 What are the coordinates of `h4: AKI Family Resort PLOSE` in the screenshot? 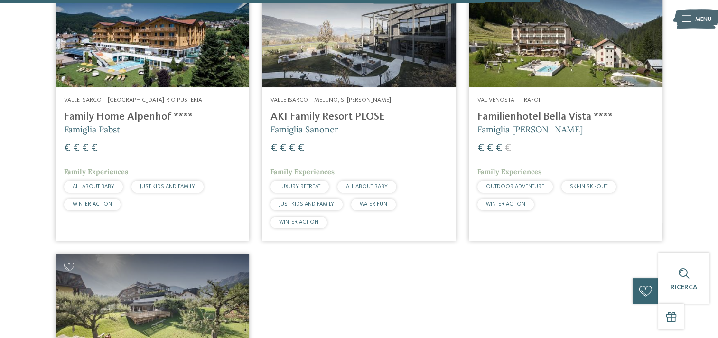 It's located at (359, 117).